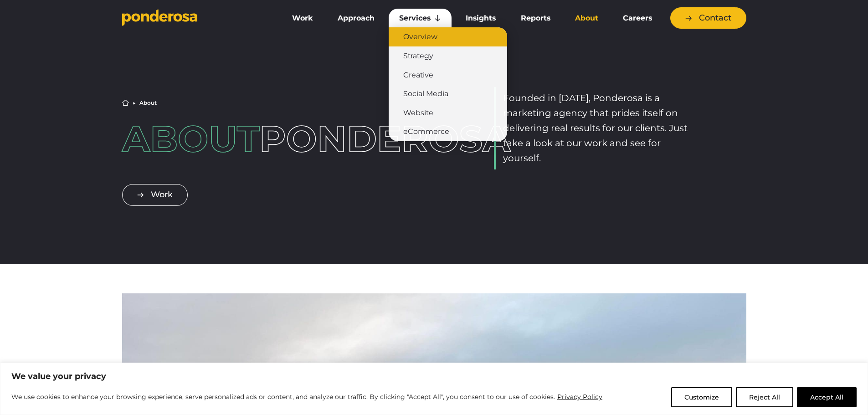  Describe the element at coordinates (448, 75) in the screenshot. I see `a: Creative` at that location.